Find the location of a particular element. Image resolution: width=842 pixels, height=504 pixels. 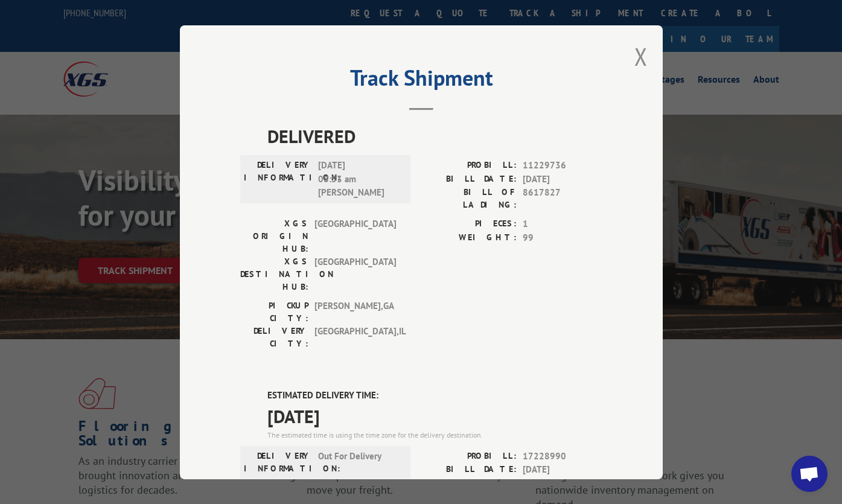

label: DELIVERY CITY: is located at coordinates (274, 337).